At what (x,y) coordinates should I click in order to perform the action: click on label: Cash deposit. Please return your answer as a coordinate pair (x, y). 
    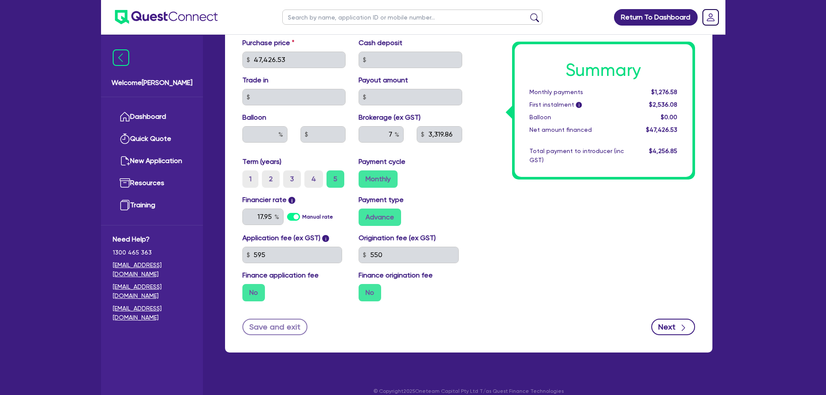
    Looking at the image, I should click on (380, 43).